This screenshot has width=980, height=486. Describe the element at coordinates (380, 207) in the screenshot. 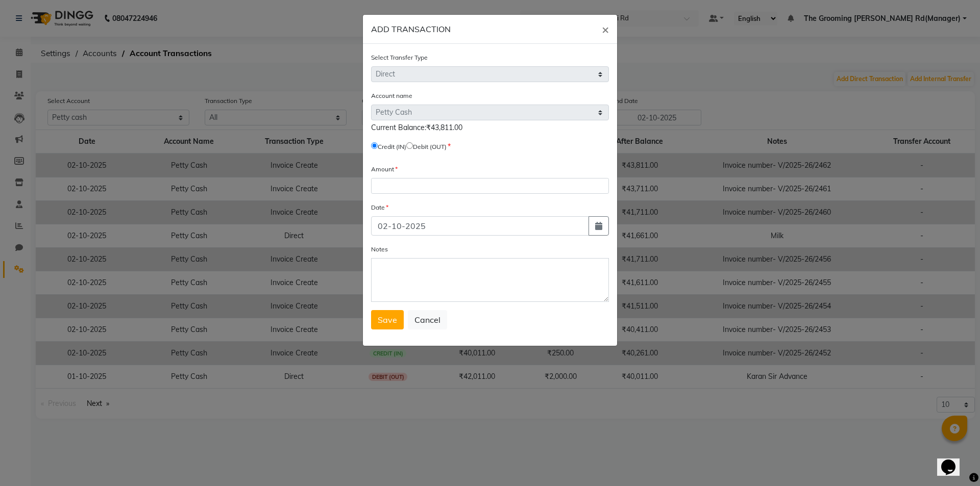

I see `label: Date` at that location.